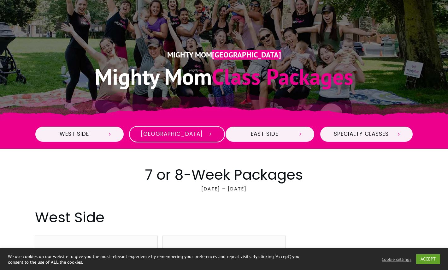 This screenshot has width=448, height=270. What do you see at coordinates (224, 174) in the screenshot?
I see `h2: 7 or 8-Week Packages` at bounding box center [224, 174].